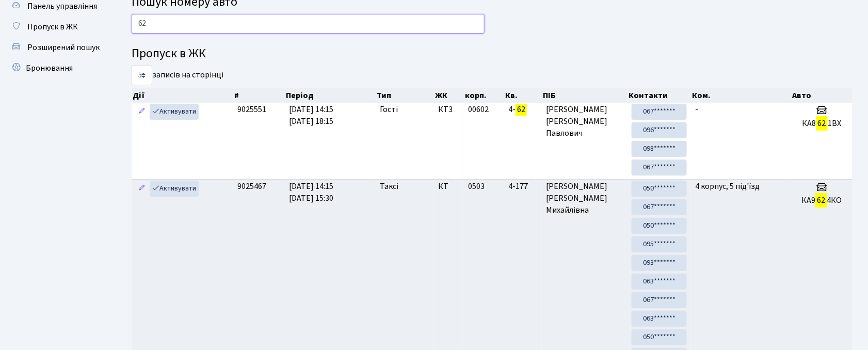  What do you see at coordinates (389, 109) in the screenshot?
I see `span: Гості` at bounding box center [389, 109].